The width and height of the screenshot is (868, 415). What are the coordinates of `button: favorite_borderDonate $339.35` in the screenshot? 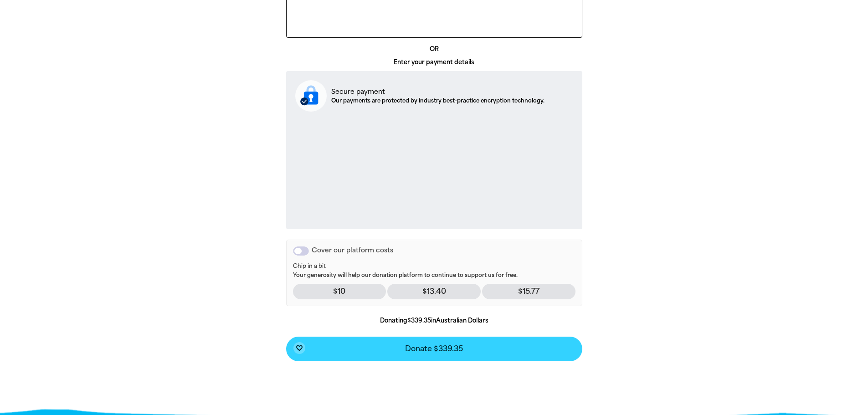 It's located at (434, 349).